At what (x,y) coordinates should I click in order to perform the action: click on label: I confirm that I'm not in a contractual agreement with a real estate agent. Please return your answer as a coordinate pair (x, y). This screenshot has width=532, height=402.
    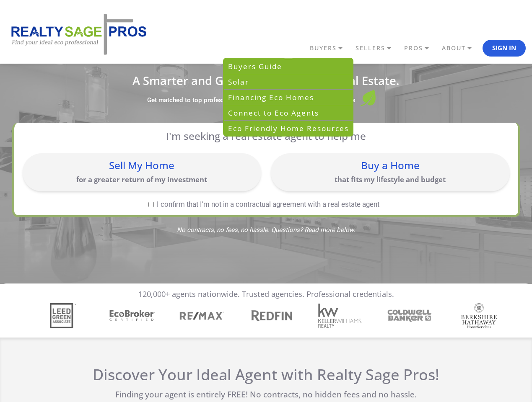
    Looking at the image, I should click on (264, 204).